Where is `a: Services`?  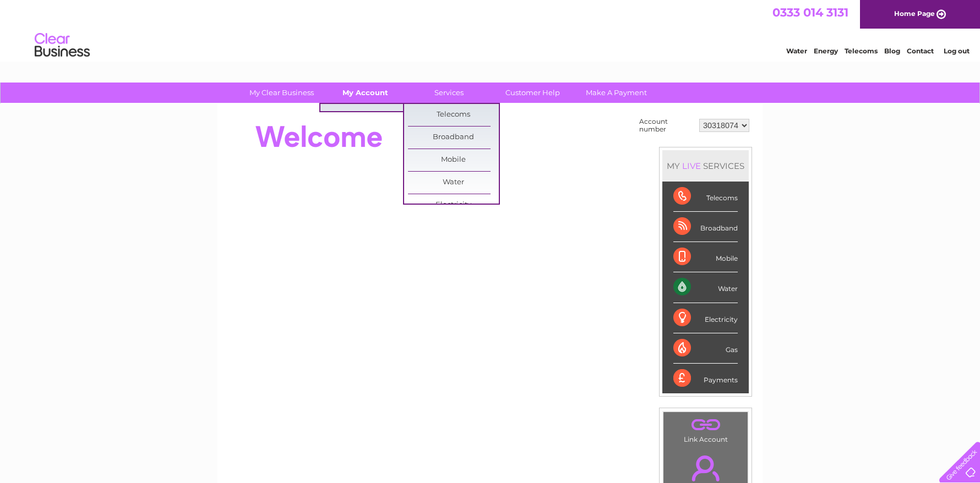 a: Services is located at coordinates (449, 92).